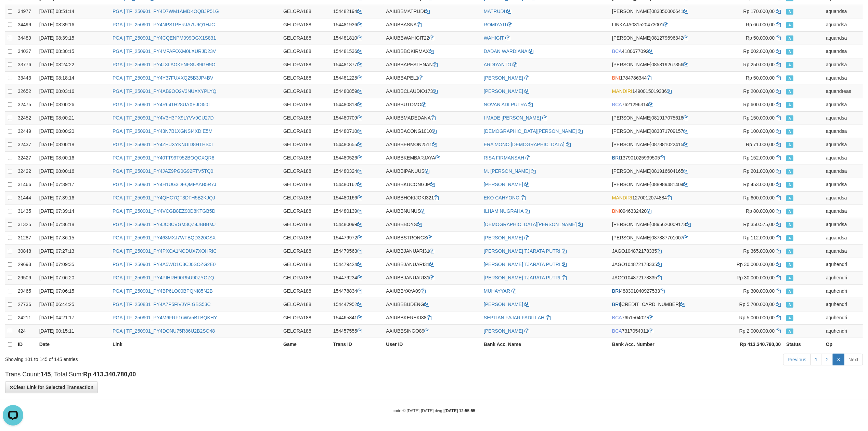  What do you see at coordinates (755, 265) in the screenshot?
I see `span: Rp 30.000.000,00` at bounding box center [755, 265].